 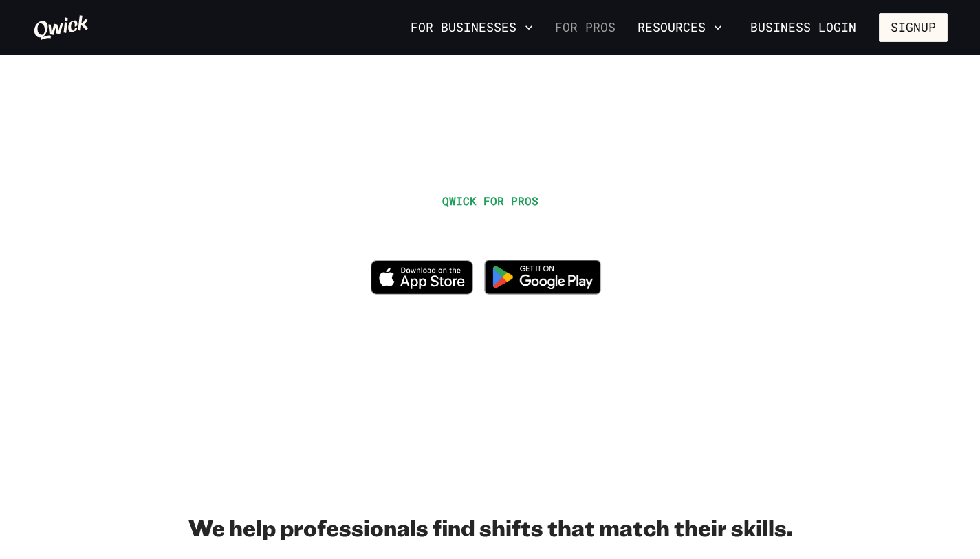 What do you see at coordinates (914, 28) in the screenshot?
I see `button: Signup` at bounding box center [914, 28].